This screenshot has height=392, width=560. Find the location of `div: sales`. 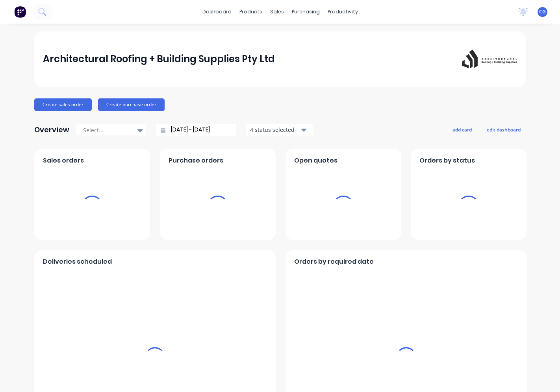

div: sales is located at coordinates (277, 12).